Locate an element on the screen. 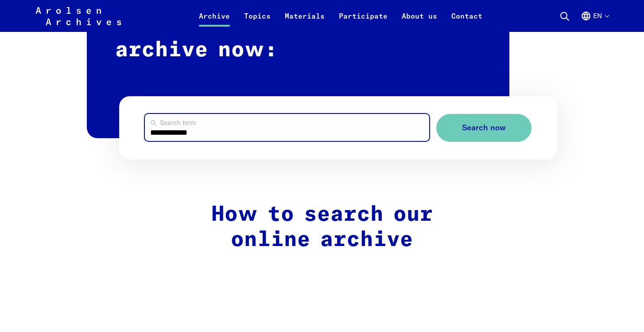 This screenshot has height=332, width=644. button: Search now is located at coordinates (484, 127).